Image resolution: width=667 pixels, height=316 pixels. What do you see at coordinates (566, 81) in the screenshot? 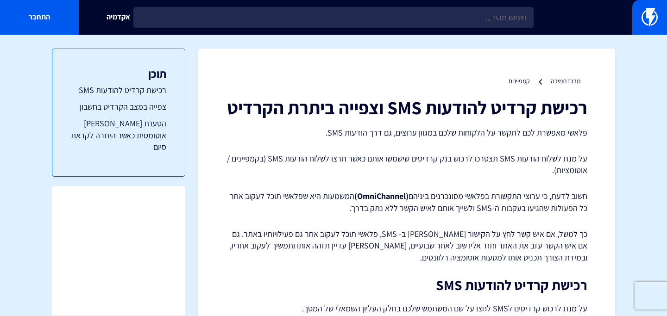
I see `a: מרכז תמיכה` at bounding box center [566, 81].